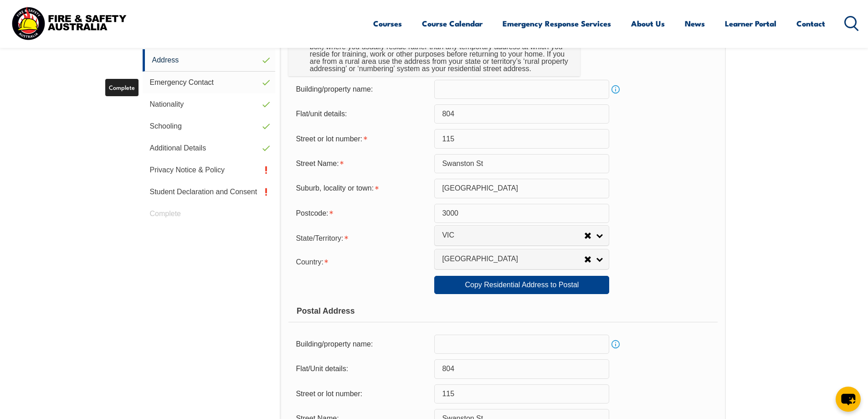 The width and height of the screenshot is (868, 419). I want to click on a: Schooling, so click(209, 127).